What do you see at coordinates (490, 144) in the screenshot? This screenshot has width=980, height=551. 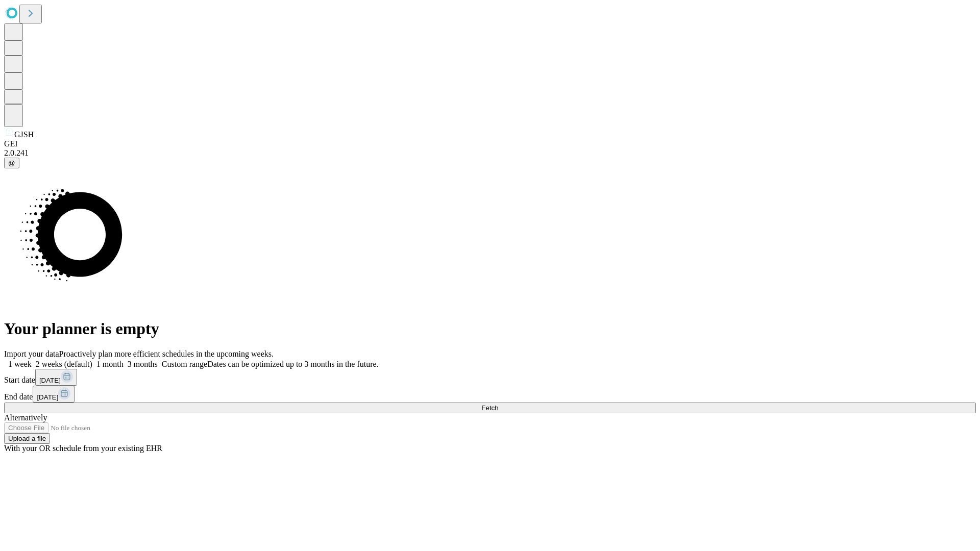 I see `div: GEI` at bounding box center [490, 144].